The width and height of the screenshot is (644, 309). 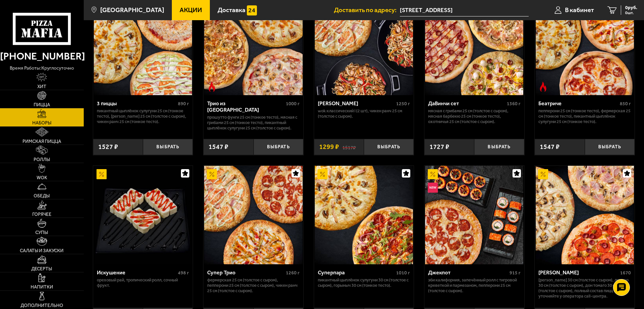 I want to click on div: ДаВинчи сет, so click(x=467, y=103).